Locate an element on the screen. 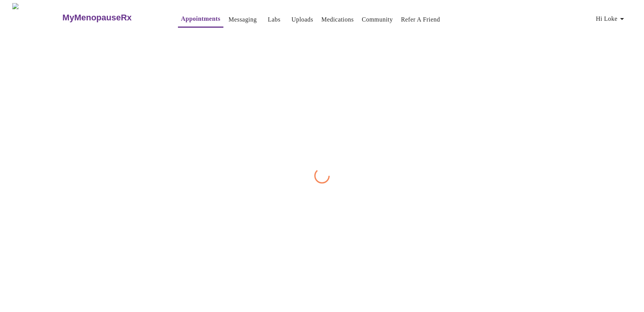 This screenshot has height=312, width=644. button: Community is located at coordinates (377, 20).